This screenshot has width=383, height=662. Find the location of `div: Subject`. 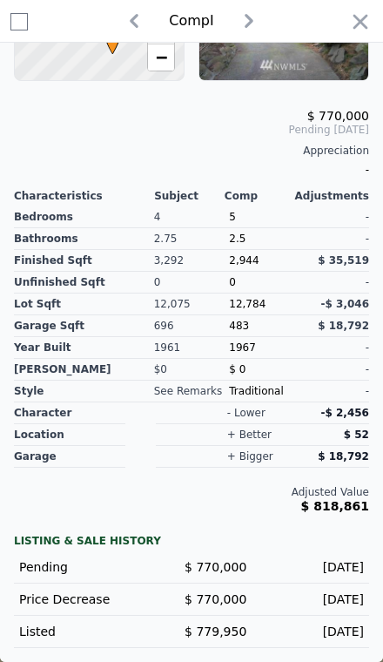

div: Subject is located at coordinates (189, 196).